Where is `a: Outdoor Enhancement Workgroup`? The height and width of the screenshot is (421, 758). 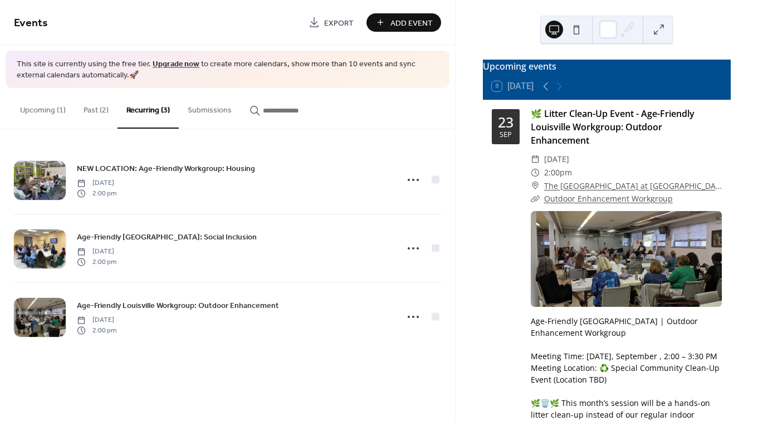
a: Outdoor Enhancement Workgroup is located at coordinates (608, 198).